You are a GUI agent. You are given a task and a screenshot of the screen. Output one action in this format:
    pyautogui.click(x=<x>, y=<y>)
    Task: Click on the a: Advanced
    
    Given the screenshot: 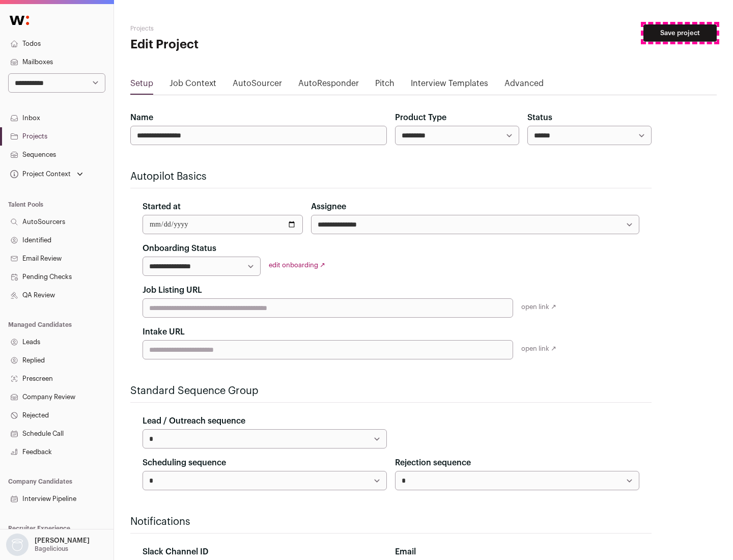 What is the action you would take?
    pyautogui.click(x=524, y=85)
    